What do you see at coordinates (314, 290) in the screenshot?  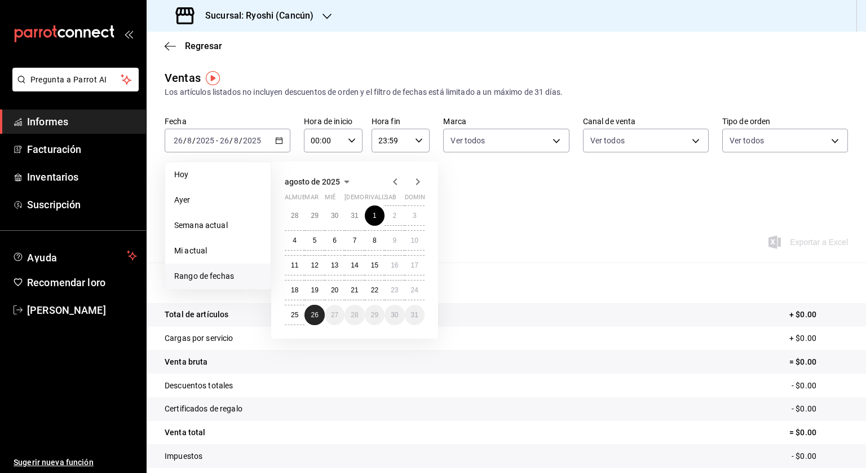 I see `font: 19` at bounding box center [314, 290].